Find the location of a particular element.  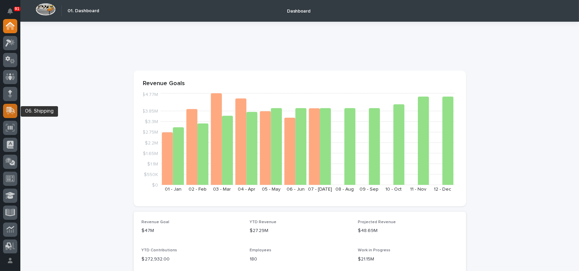

tspan: $3.3M is located at coordinates (151, 122).